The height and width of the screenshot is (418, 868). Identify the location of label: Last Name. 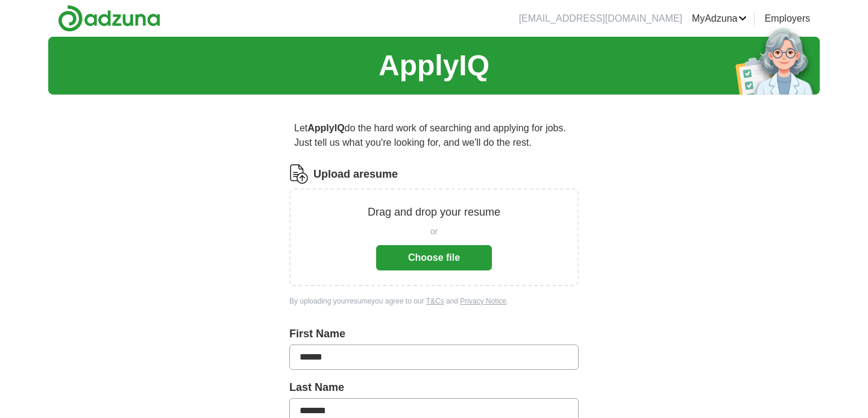
(434, 388).